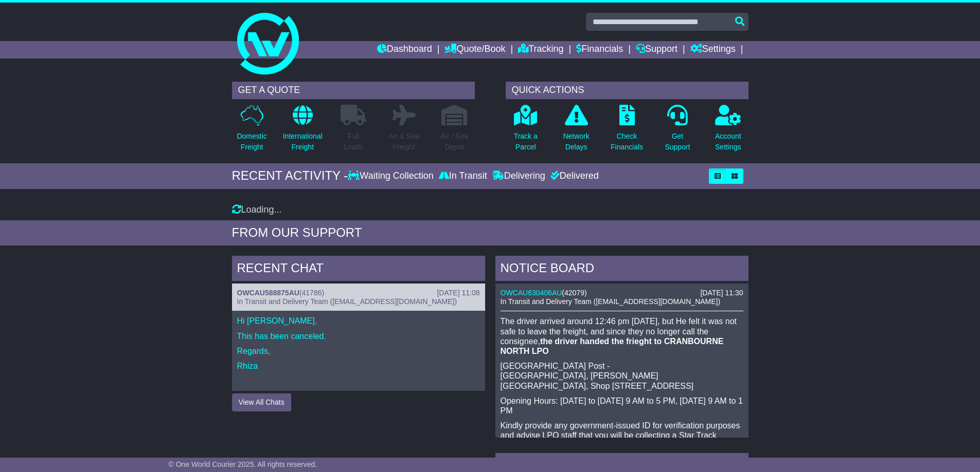  What do you see at coordinates (677, 142) in the screenshot?
I see `p: Get Support` at bounding box center [677, 142].